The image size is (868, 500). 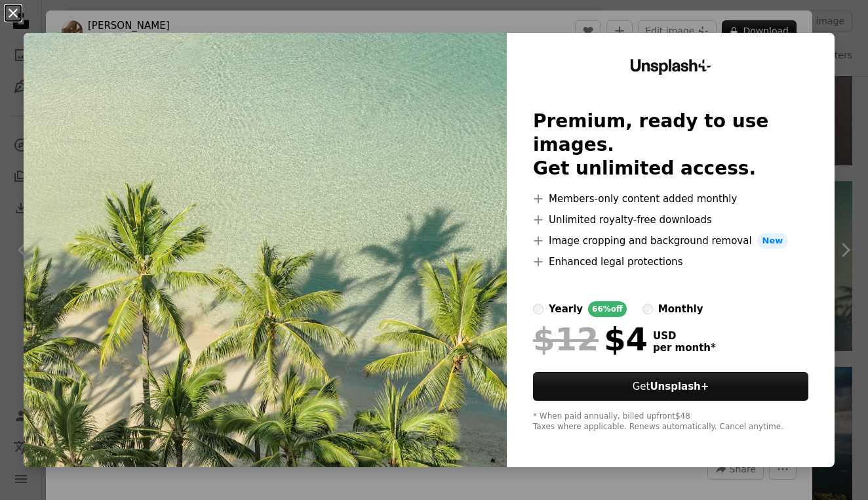 What do you see at coordinates (671, 262) in the screenshot?
I see `li: Enhanced legal protections` at bounding box center [671, 262].